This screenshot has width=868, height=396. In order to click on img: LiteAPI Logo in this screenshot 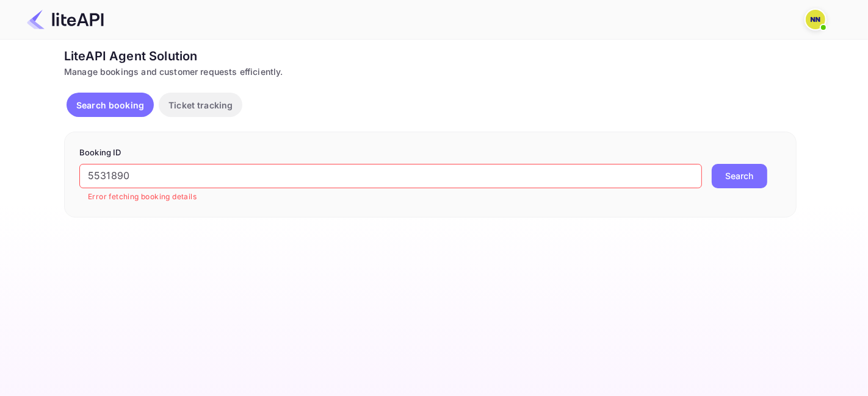, I will do `click(65, 20)`.